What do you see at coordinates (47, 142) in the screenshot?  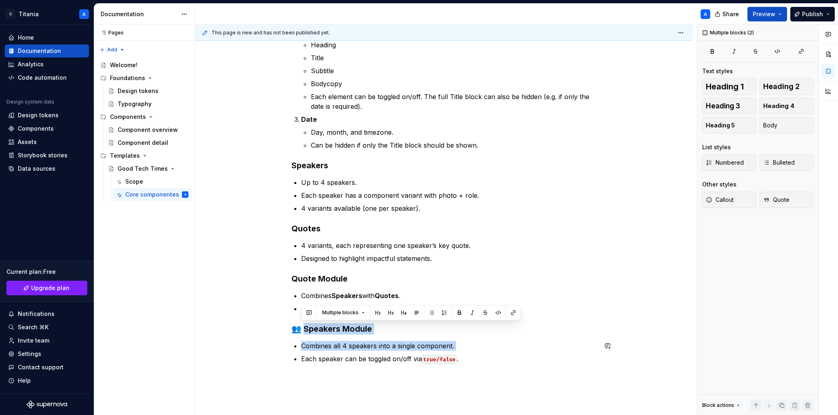 I see `a: Assets` at bounding box center [47, 142].